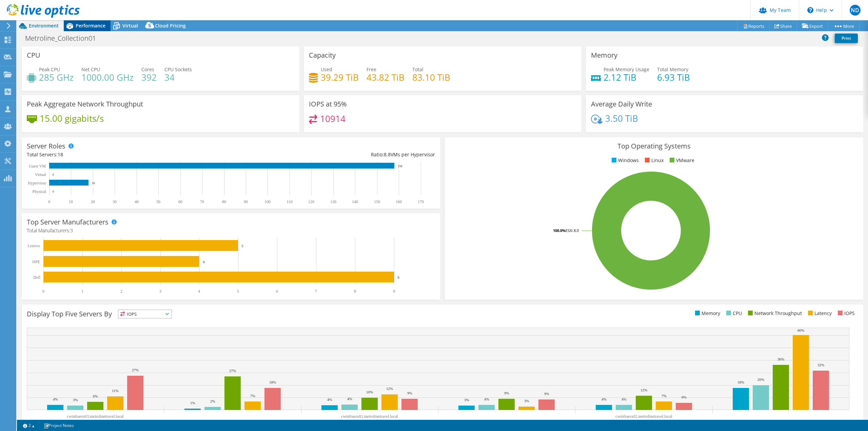 This screenshot has width=868, height=431. I want to click on text: 60%, so click(800, 330).